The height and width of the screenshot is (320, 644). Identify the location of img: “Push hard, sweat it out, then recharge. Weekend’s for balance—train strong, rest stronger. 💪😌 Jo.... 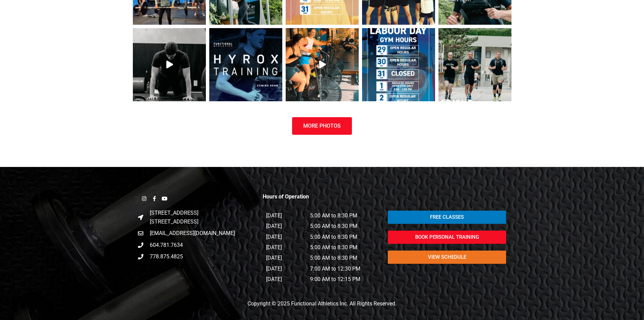
(169, 64).